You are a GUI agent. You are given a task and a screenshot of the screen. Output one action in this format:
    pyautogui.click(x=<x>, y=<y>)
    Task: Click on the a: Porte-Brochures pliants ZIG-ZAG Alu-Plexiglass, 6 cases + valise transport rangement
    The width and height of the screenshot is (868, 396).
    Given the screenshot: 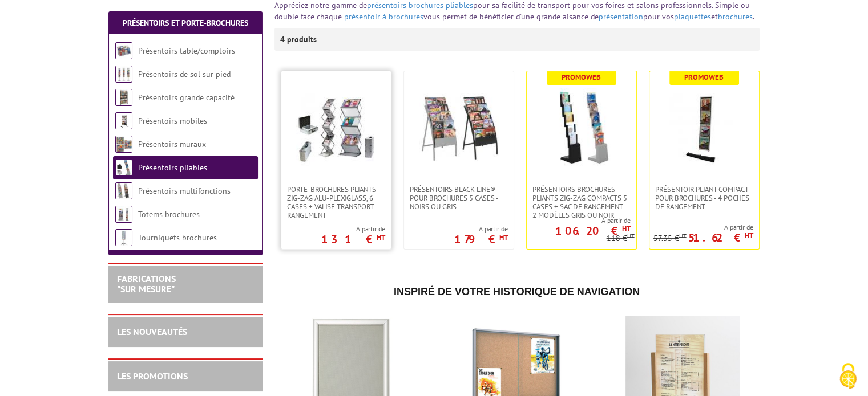 What is the action you would take?
    pyautogui.click(x=336, y=202)
    